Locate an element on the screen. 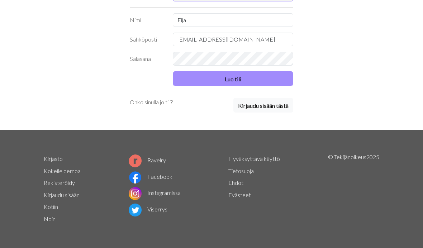  a: Viserrys is located at coordinates (148, 209).